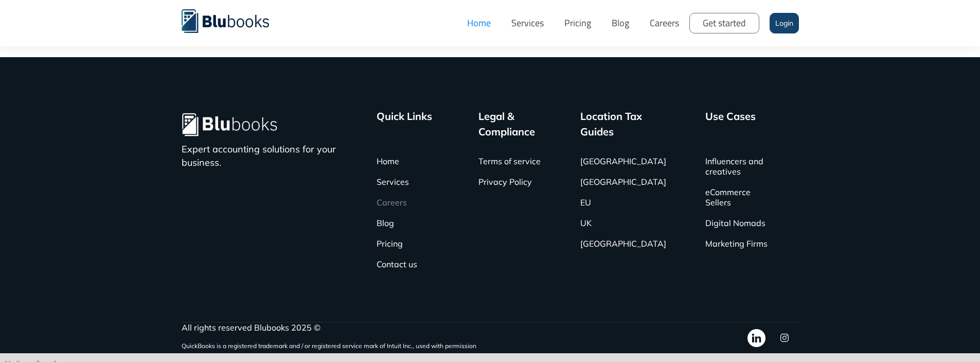 The height and width of the screenshot is (362, 980). I want to click on a: Get started, so click(724, 23).